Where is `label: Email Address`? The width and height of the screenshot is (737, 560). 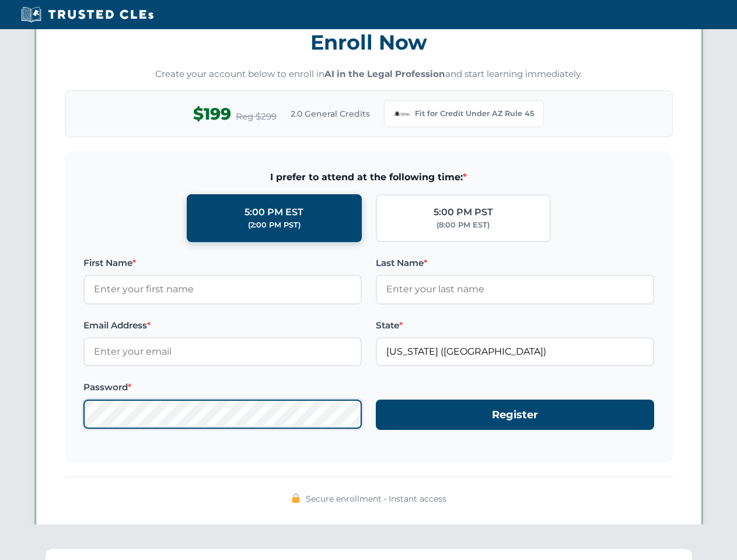 label: Email Address is located at coordinates (222, 325).